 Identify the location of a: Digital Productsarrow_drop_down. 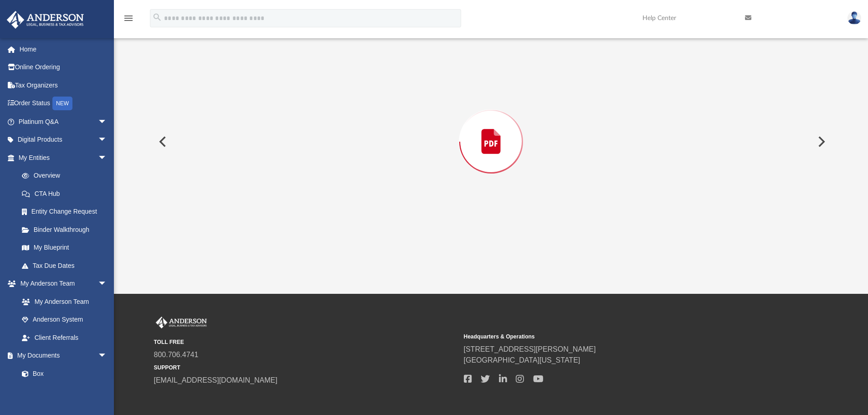
(64, 140).